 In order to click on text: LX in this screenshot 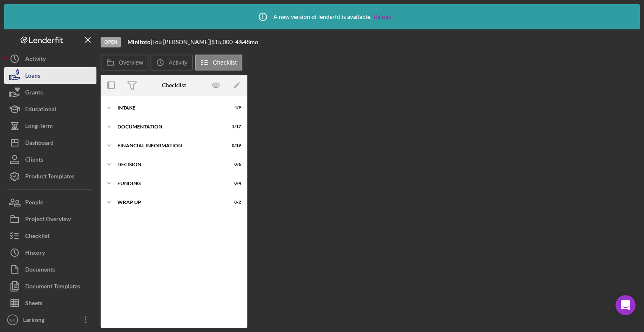, I will do `click(13, 320)`.